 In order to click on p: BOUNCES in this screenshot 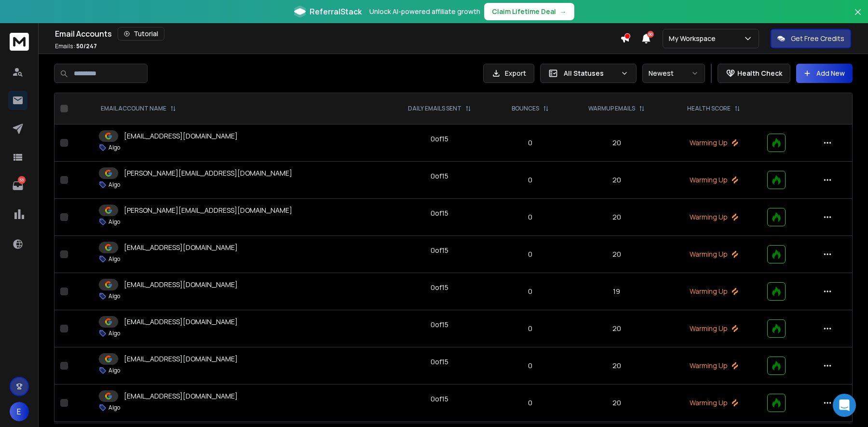, I will do `click(525, 109)`.